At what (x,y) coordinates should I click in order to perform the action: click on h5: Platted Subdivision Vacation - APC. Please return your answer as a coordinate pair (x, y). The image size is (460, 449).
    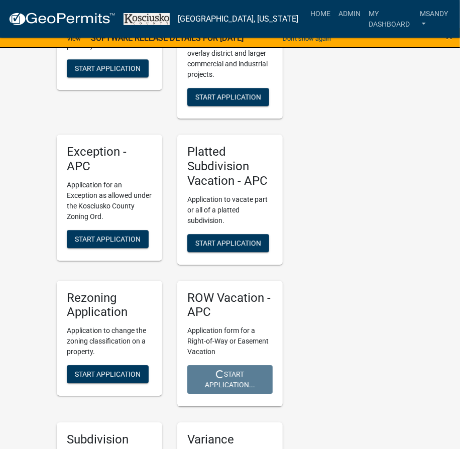
    Looking at the image, I should click on (230, 166).